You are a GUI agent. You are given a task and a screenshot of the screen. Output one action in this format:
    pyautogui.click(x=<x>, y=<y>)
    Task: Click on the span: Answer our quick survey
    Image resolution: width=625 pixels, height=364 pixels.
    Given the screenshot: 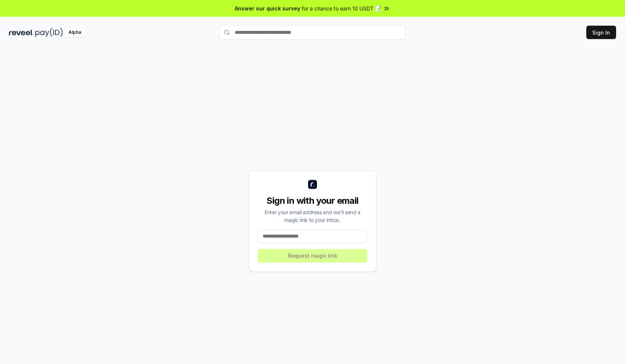 What is the action you would take?
    pyautogui.click(x=267, y=9)
    